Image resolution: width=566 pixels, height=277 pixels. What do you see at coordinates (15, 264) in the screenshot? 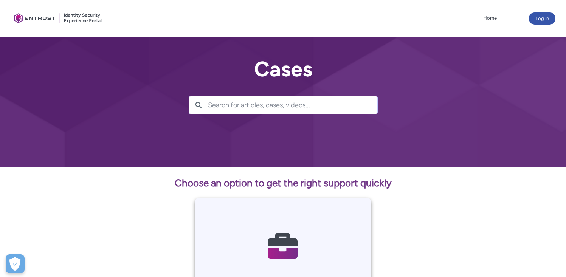
I see `button: Open Preferences` at bounding box center [15, 264].